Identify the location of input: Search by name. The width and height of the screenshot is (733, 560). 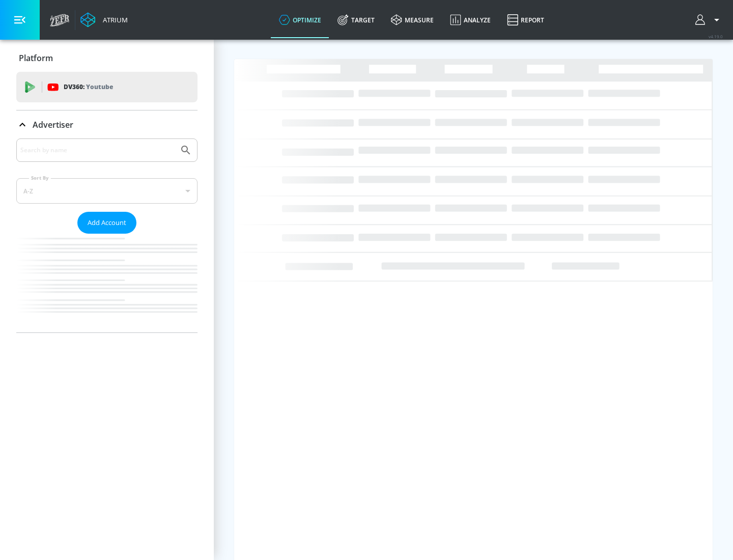
(98, 151).